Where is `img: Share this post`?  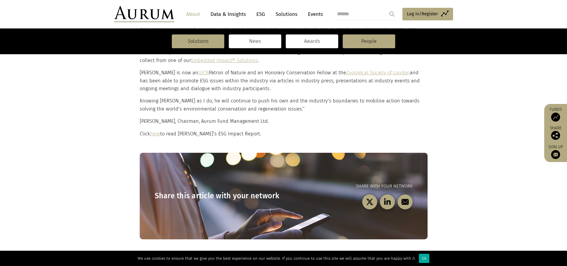
img: Share this post is located at coordinates (556, 136).